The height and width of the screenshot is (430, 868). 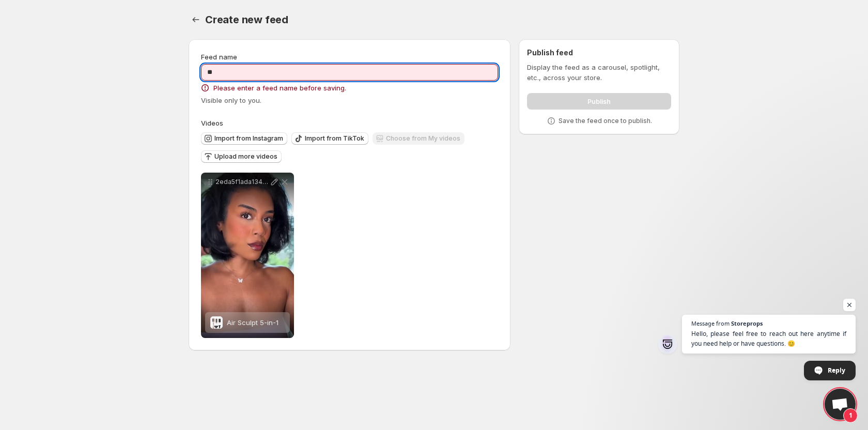 I want to click on span: Create new feed, so click(x=247, y=19).